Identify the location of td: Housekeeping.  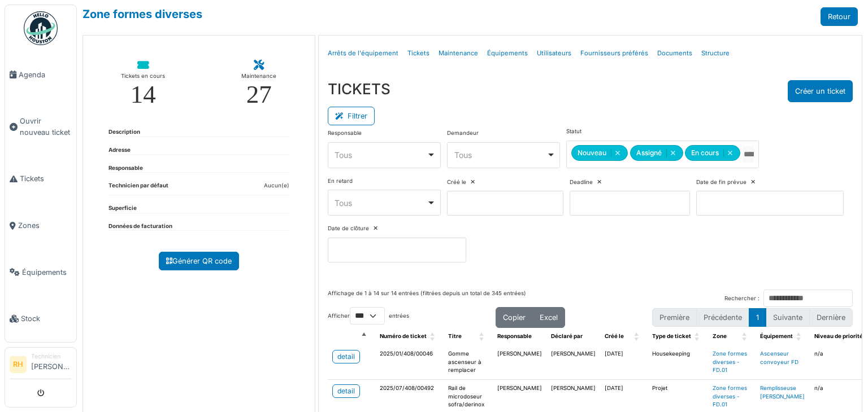
(678, 363).